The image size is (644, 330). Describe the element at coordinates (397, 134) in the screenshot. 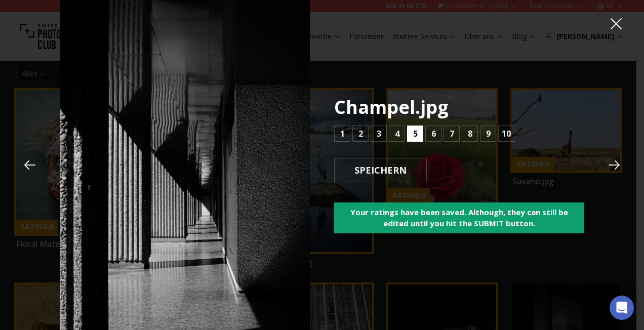

I see `button: 4` at that location.